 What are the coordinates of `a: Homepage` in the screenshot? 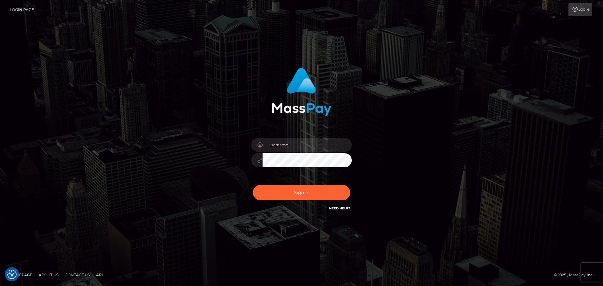 It's located at (21, 275).